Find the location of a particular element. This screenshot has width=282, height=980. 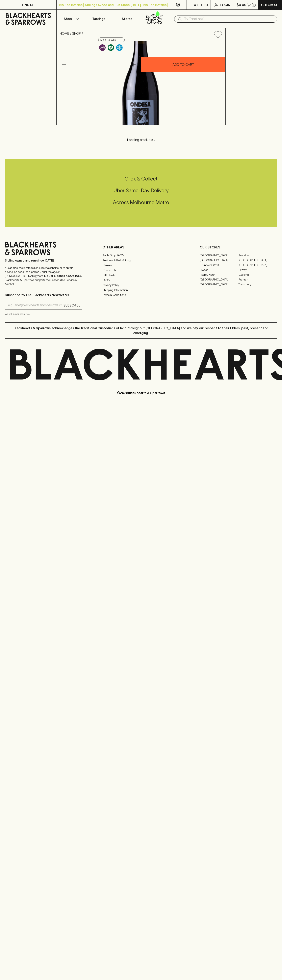

a: FAQ's is located at coordinates (141, 280).